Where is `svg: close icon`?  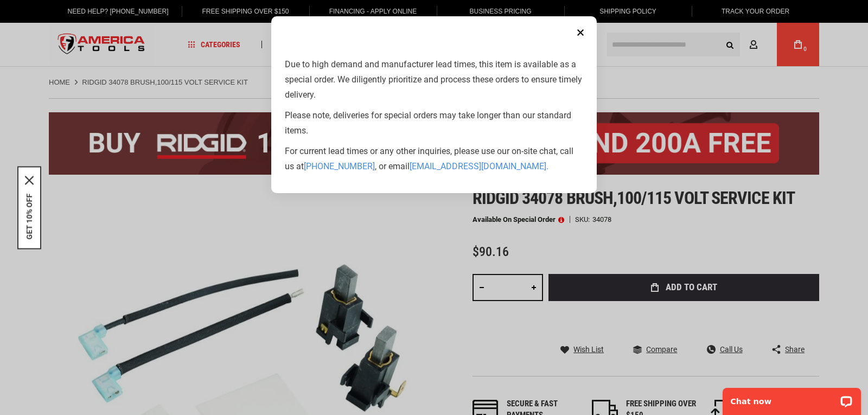
svg: close icon is located at coordinates (29, 180).